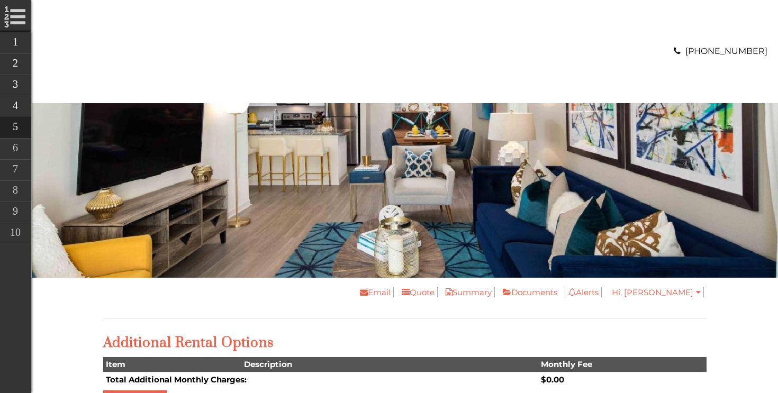 This screenshot has height=393, width=778. I want to click on th: Item, so click(172, 365).